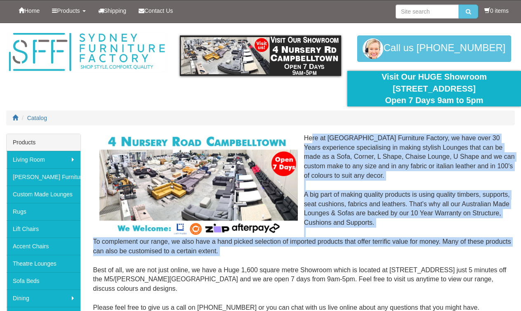 Image resolution: width=521 pixels, height=311 pixels. Describe the element at coordinates (260, 56) in the screenshot. I see `img: showroom.gif` at that location.